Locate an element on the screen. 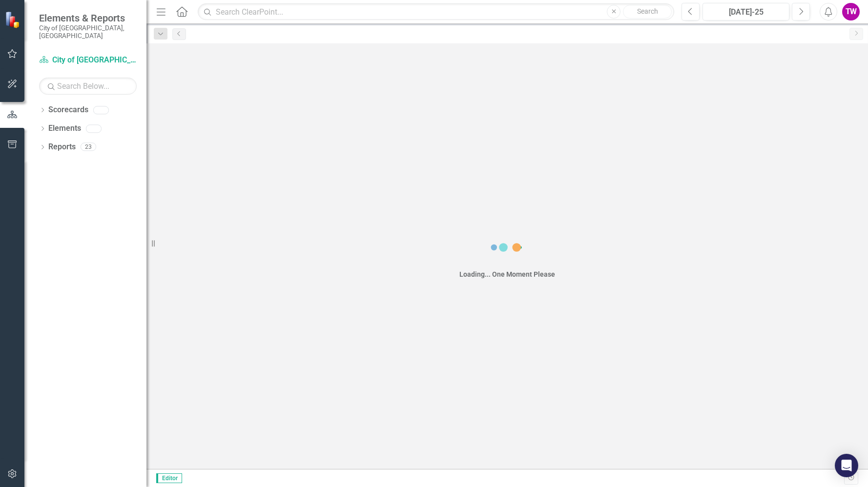 Image resolution: width=868 pixels, height=487 pixels. button: TW is located at coordinates (851, 11).